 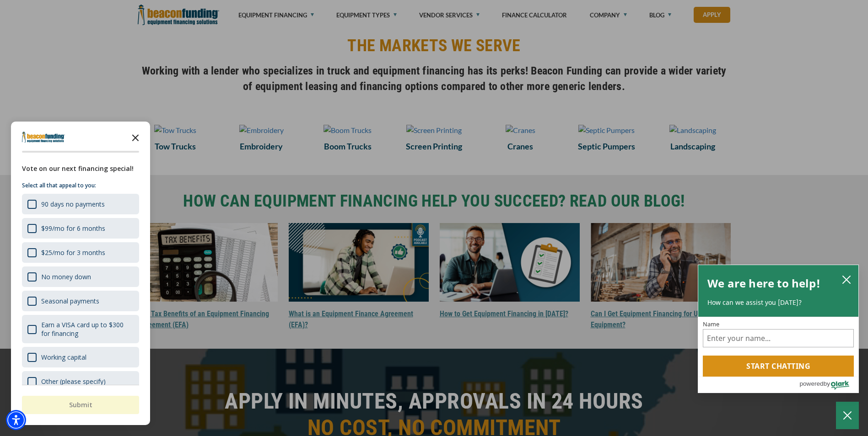 I want to click on div: olark chatbox, so click(x=778, y=330).